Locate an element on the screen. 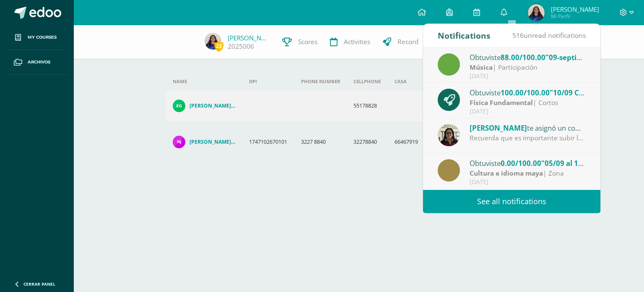 This screenshot has width=644, height=292. td: 3227 8840 is located at coordinates (321, 142).